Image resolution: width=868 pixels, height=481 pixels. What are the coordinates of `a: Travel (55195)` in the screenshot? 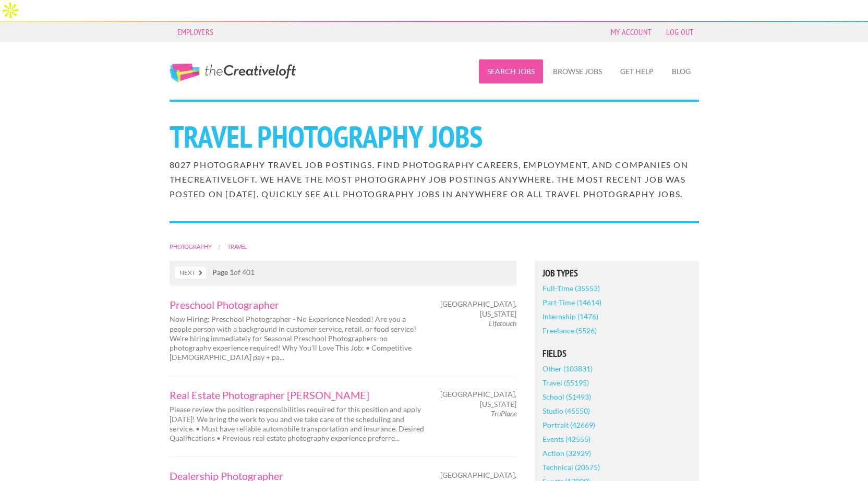 It's located at (565, 382).